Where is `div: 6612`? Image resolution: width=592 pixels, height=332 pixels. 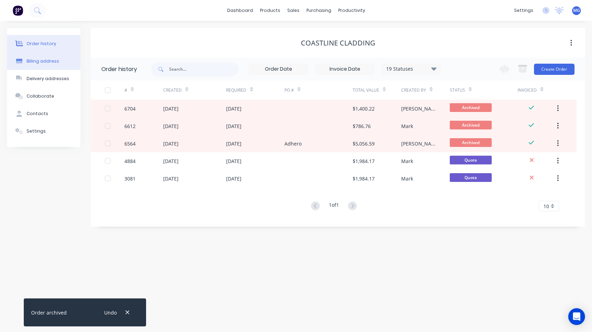
div: 6612 is located at coordinates (130, 126).